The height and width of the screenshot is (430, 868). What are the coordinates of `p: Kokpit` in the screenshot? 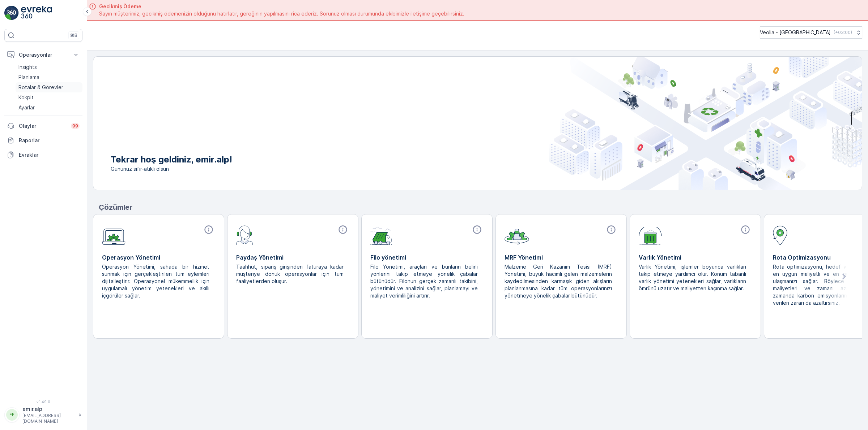 It's located at (26, 98).